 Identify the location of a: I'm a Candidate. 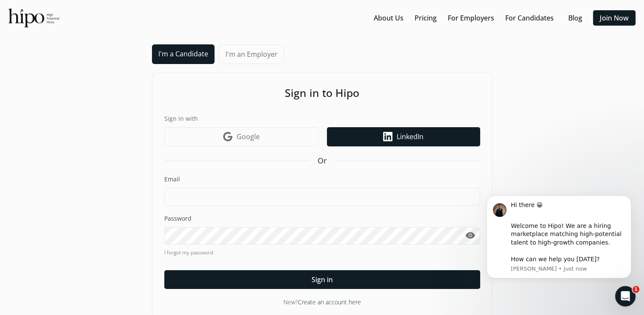
(183, 54).